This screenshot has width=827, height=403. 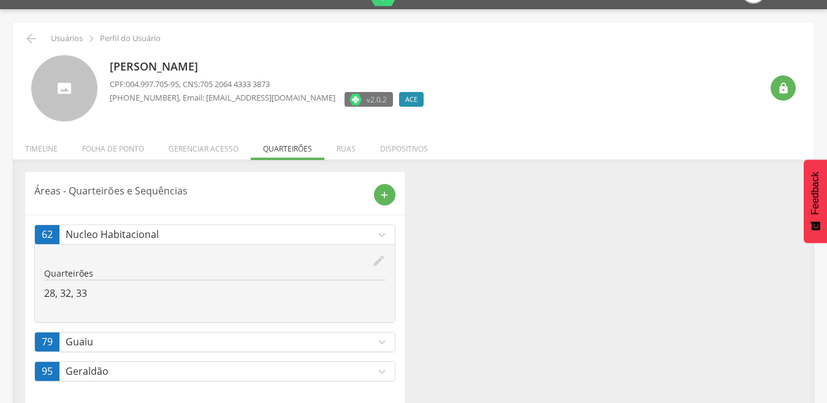 What do you see at coordinates (215, 293) in the screenshot?
I see `p: 28, 32, 33` at bounding box center [215, 293].